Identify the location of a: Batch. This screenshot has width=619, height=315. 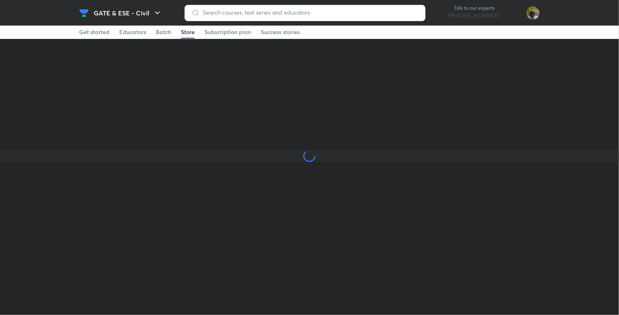
(163, 32).